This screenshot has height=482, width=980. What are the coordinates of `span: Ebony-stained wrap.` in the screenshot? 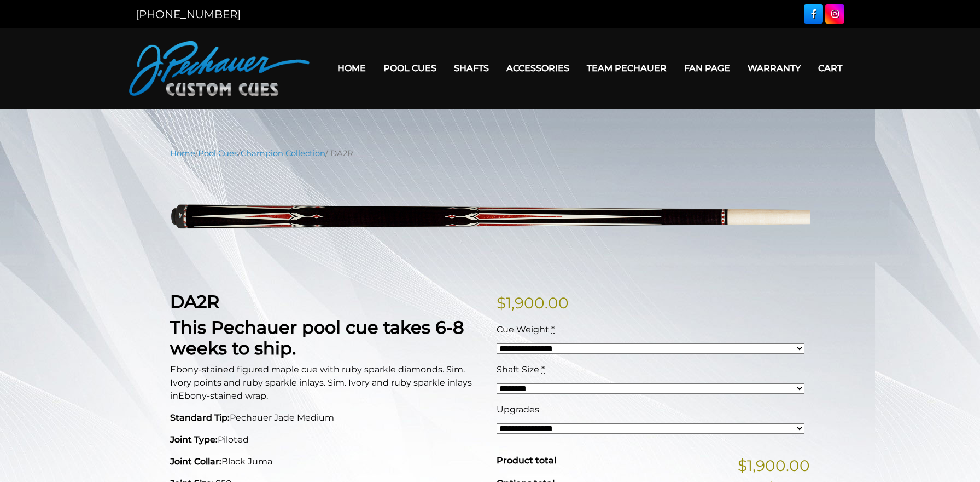 It's located at (223, 395).